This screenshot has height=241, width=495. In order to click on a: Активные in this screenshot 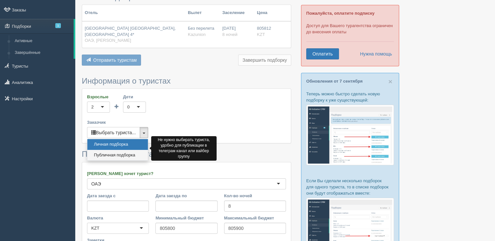, I will do `click(43, 41)`.